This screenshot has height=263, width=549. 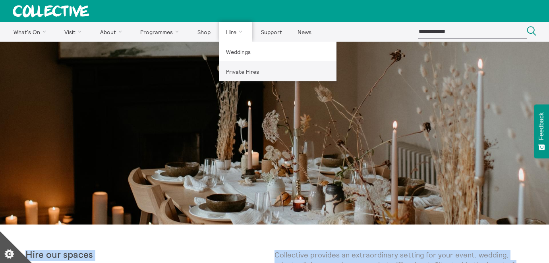 What do you see at coordinates (542, 132) in the screenshot?
I see `button: Feedback - Show survey` at bounding box center [542, 132].